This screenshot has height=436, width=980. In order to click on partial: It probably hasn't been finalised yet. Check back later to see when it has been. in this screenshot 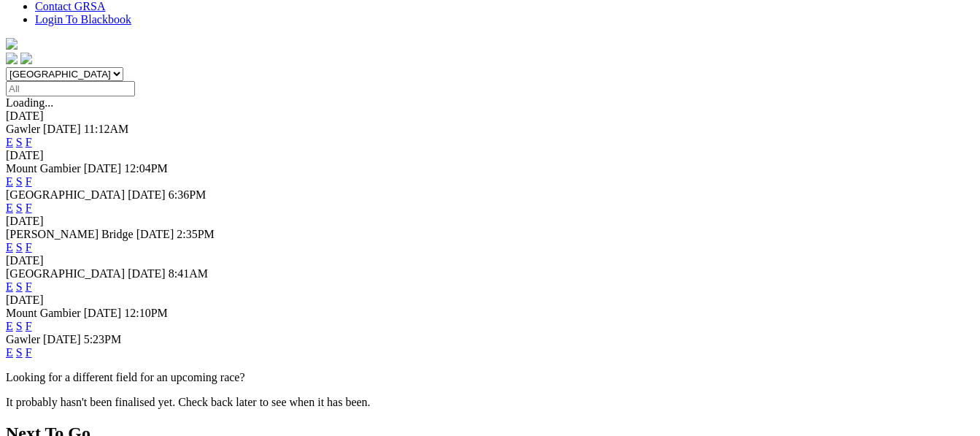, I will do `click(188, 401)`.